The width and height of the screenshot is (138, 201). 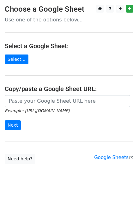 What do you see at coordinates (16, 59) in the screenshot?
I see `a: Select...` at bounding box center [16, 59].